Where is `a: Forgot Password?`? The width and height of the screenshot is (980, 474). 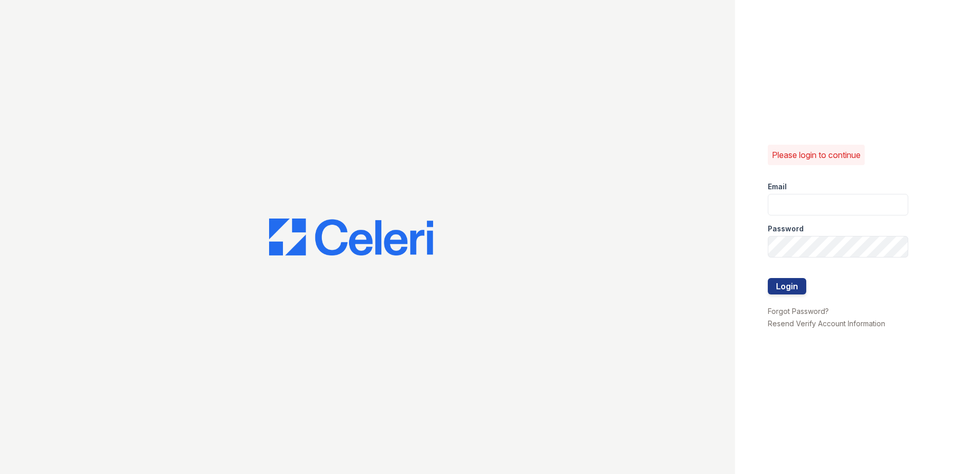 a: Forgot Password? is located at coordinates (798, 311).